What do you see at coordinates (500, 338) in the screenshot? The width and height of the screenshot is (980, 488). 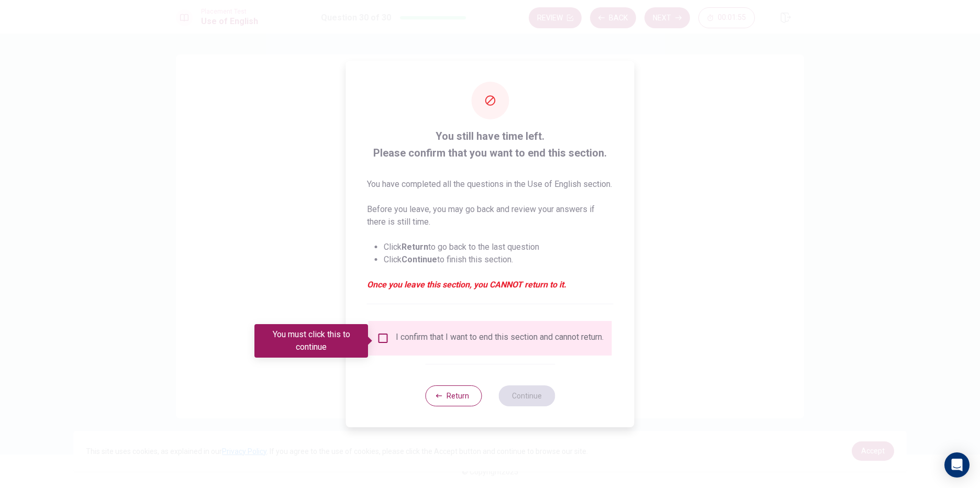 I see `div: I confirm that I want to end this section and cannot return.` at bounding box center [500, 338].